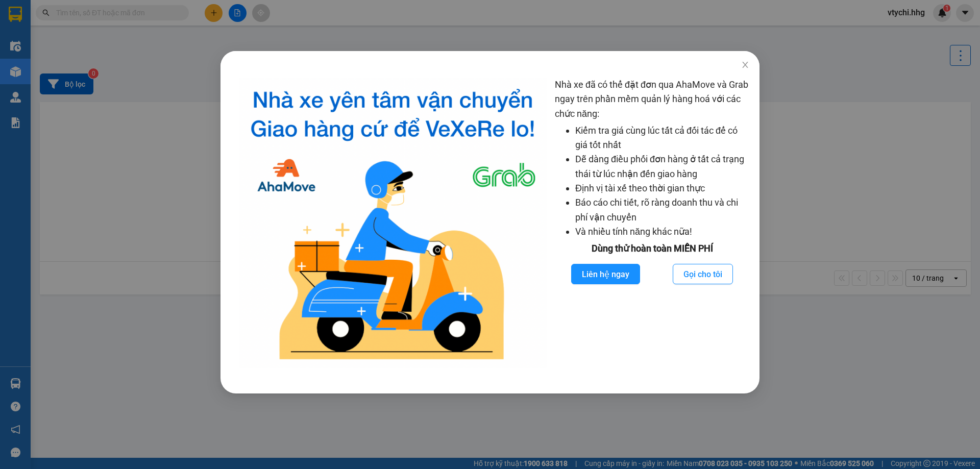 The height and width of the screenshot is (469, 980). What do you see at coordinates (662, 138) in the screenshot?
I see `li: Kiểm tra giá cùng lúc tất cả đối tác để có giá tốt nhất` at bounding box center [662, 138].